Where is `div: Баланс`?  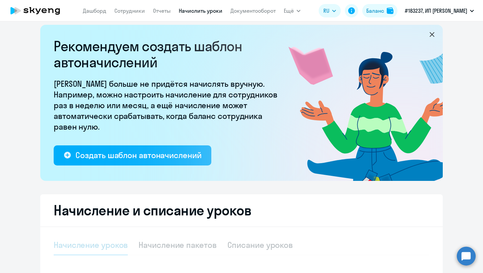
div: Баланс is located at coordinates (375, 11).